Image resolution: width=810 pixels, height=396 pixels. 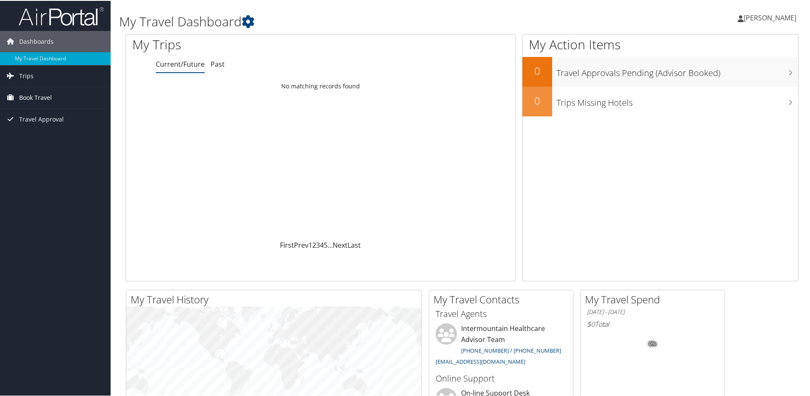 What do you see at coordinates (320, 86) in the screenshot?
I see `td: No matching records found` at bounding box center [320, 86].